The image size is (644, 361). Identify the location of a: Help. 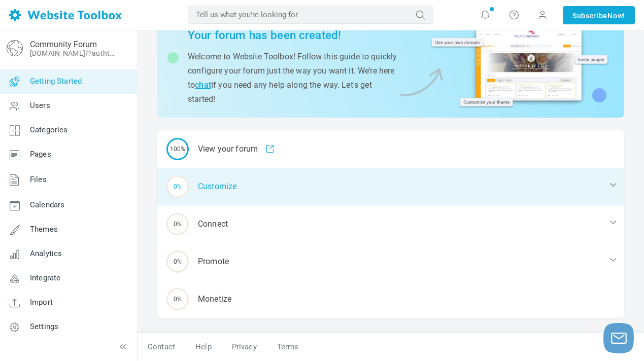
(203, 347).